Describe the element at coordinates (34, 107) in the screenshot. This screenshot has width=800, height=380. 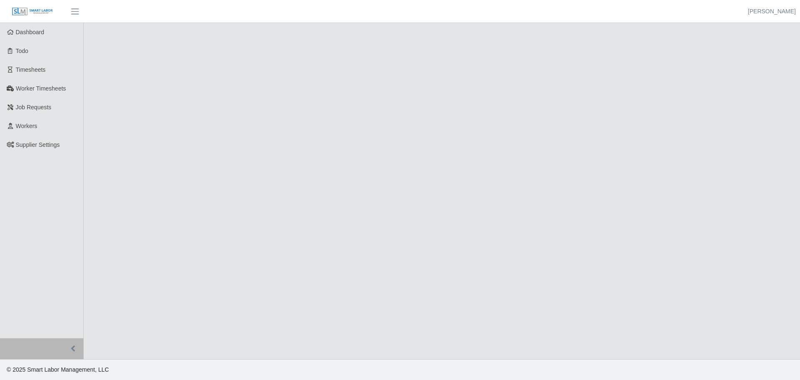
I see `span: Job Requests` at that location.